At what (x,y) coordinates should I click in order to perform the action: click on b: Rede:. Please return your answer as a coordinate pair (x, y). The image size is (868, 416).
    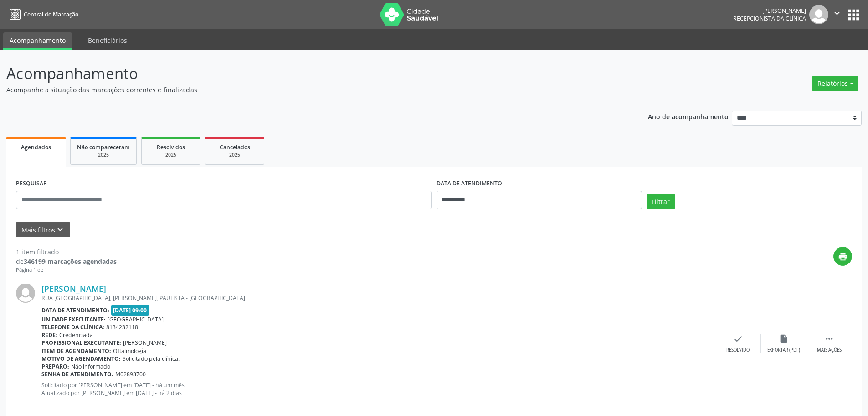
    Looking at the image, I should click on (50, 334).